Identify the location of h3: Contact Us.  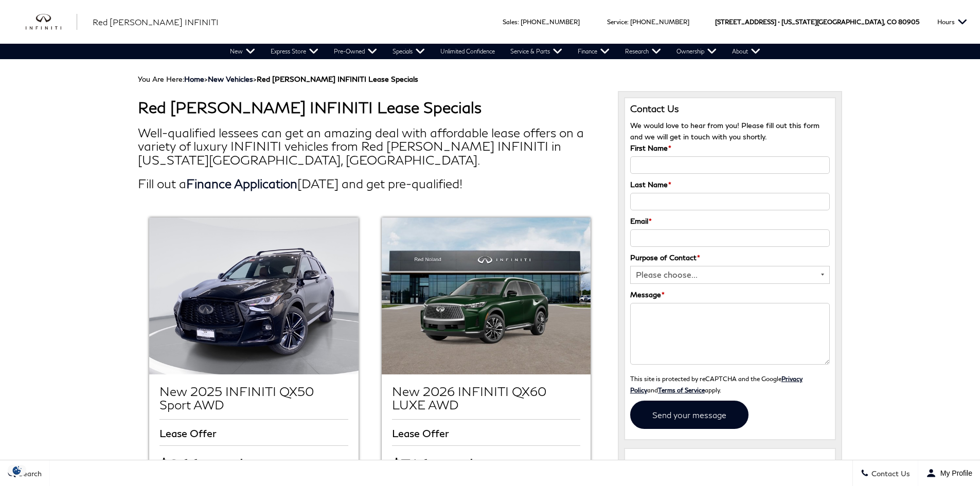
(730, 109).